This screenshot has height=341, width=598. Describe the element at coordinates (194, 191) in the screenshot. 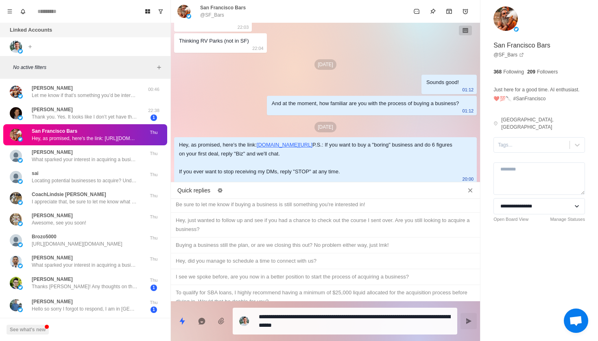

I see `p: Quick replies` at that location.